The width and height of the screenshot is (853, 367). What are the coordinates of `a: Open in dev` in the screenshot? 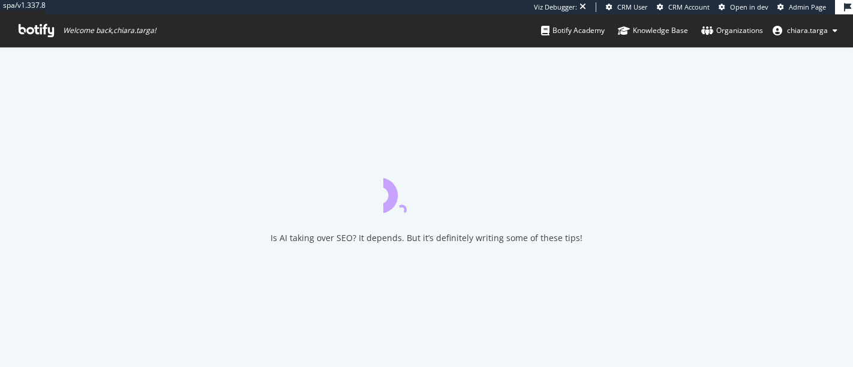 It's located at (743, 7).